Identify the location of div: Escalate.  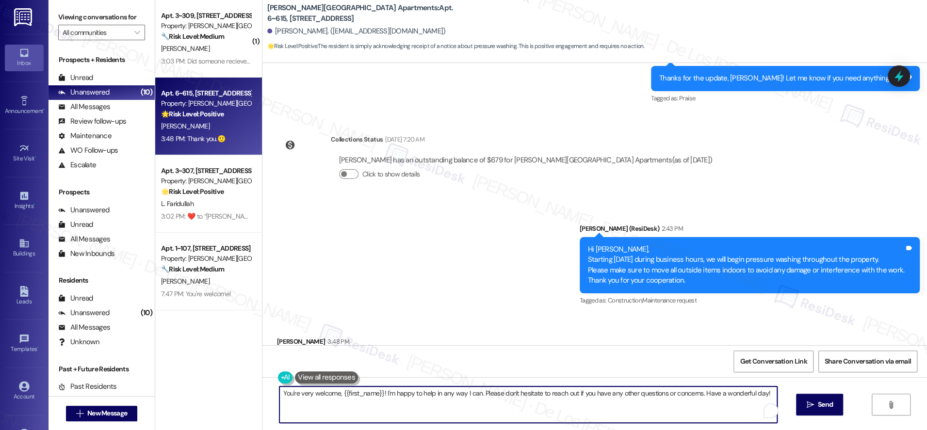
(77, 165).